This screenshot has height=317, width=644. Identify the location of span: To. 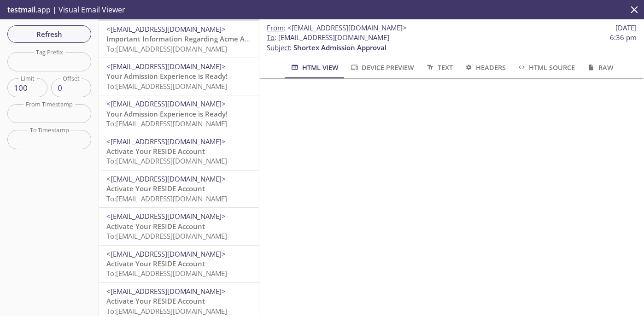
(271, 37).